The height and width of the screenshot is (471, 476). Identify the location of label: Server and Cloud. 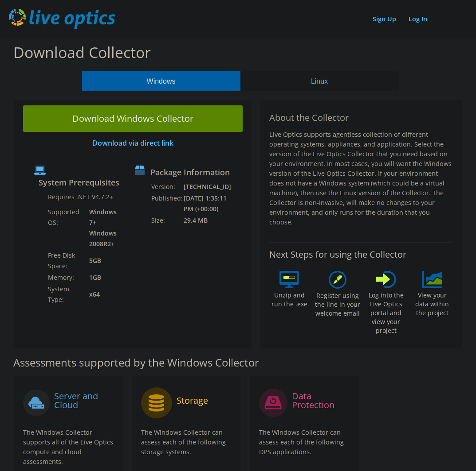
(84, 401).